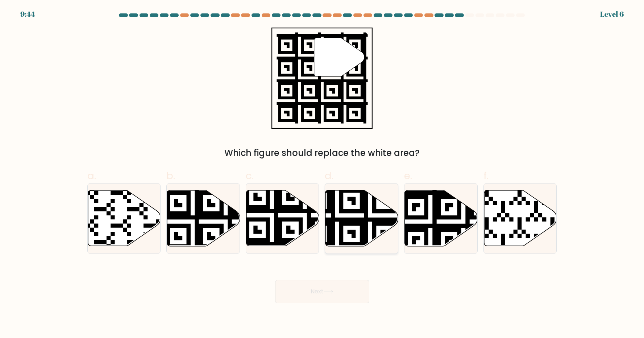 This screenshot has height=338, width=644. Describe the element at coordinates (250, 175) in the screenshot. I see `span: c.` at that location.